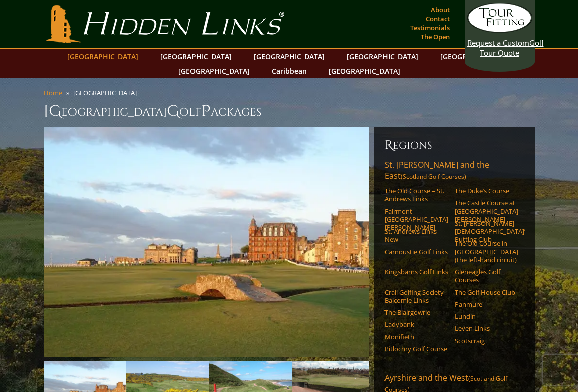 This screenshot has height=392, width=578. I want to click on a: Scotscraig, so click(486, 341).